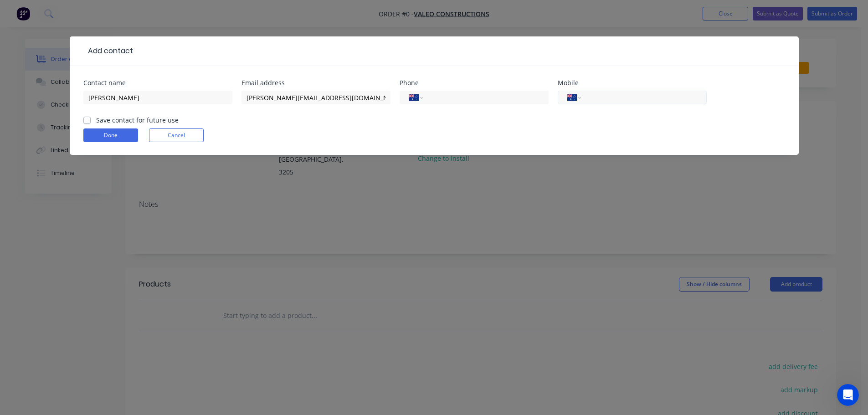  I want to click on div: Contact name, so click(158, 83).